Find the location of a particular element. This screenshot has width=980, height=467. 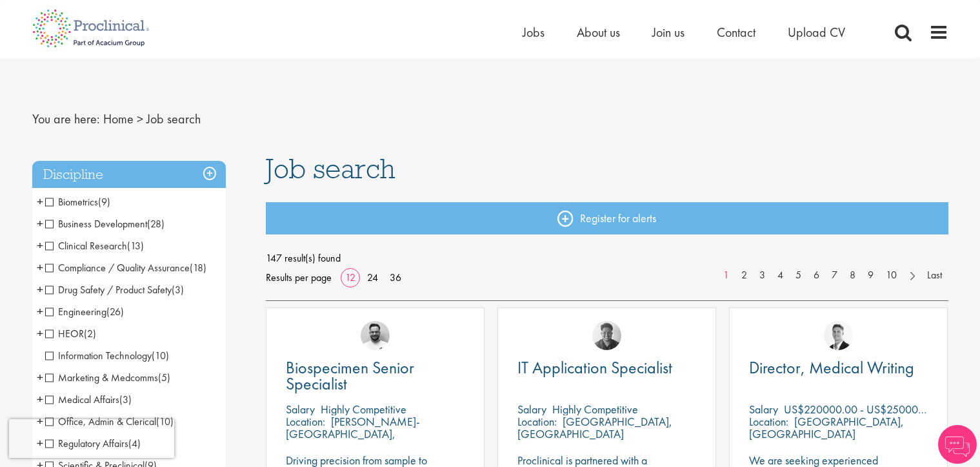

a: 6 is located at coordinates (816, 275).